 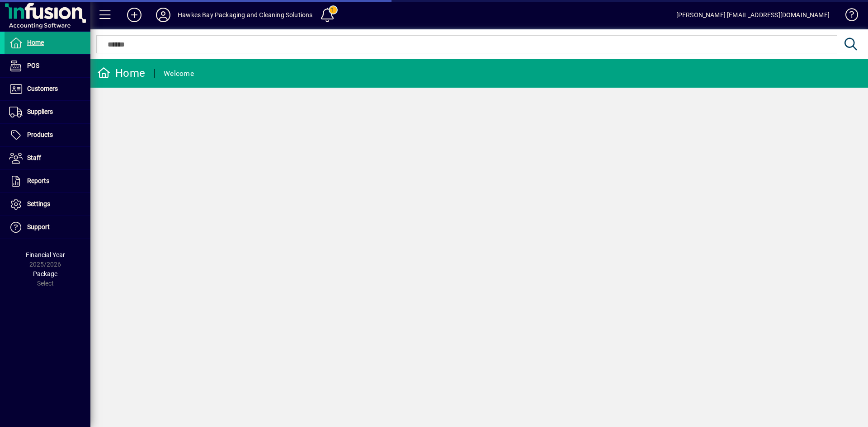 What do you see at coordinates (134, 15) in the screenshot?
I see `button: Add` at bounding box center [134, 15].